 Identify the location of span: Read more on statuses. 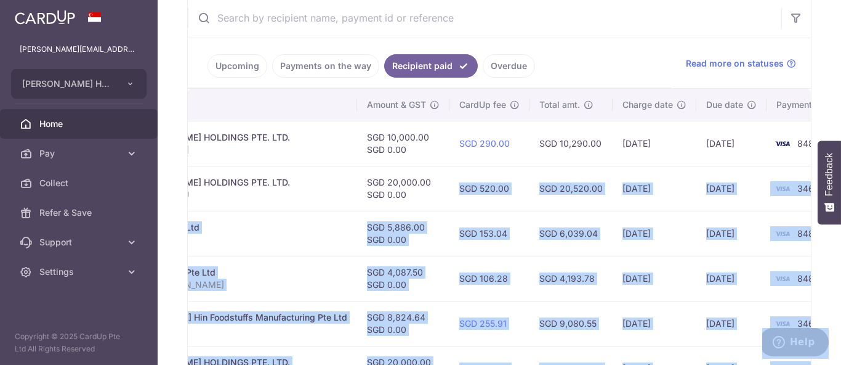
(735, 63).